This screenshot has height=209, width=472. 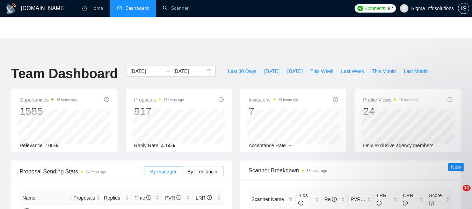 I want to click on span: Score, so click(x=435, y=199).